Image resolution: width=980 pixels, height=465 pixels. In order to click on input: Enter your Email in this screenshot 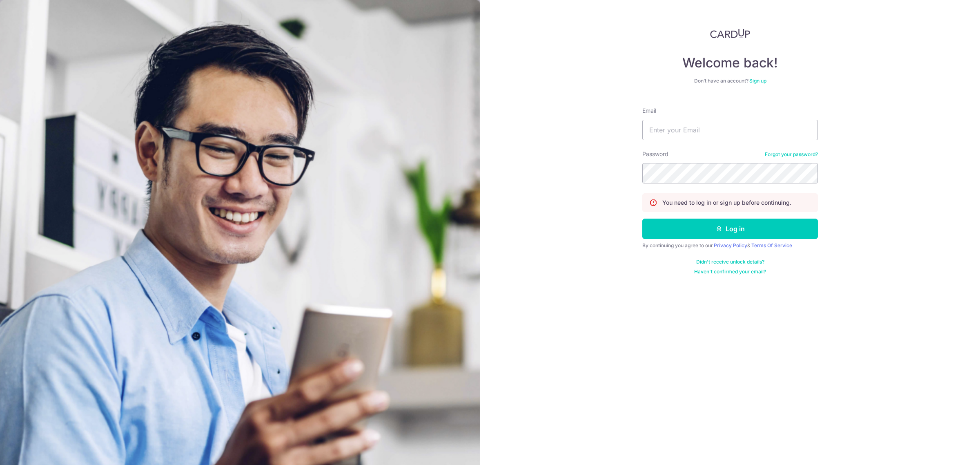, I will do `click(730, 129)`.